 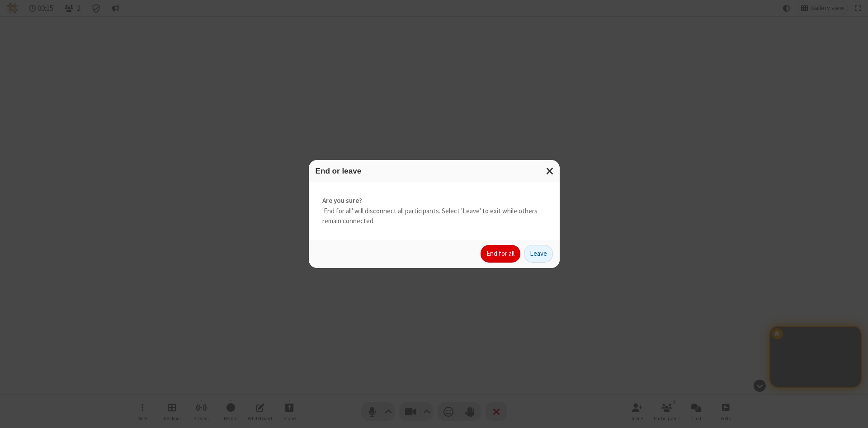 What do you see at coordinates (434, 211) in the screenshot?
I see `div: 'End for all' will disconnect all participants. Select 'Leave' to exit while others remain connec...` at bounding box center [434, 211].